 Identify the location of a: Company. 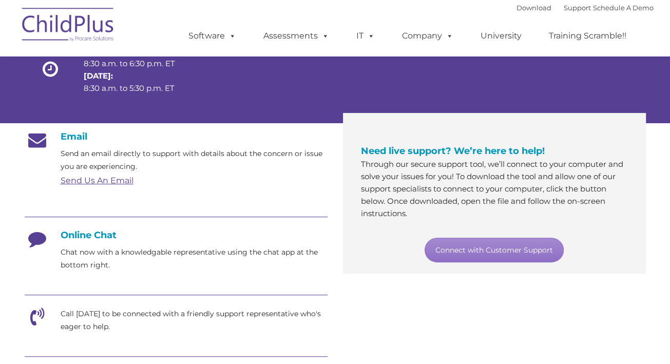
(428, 36).